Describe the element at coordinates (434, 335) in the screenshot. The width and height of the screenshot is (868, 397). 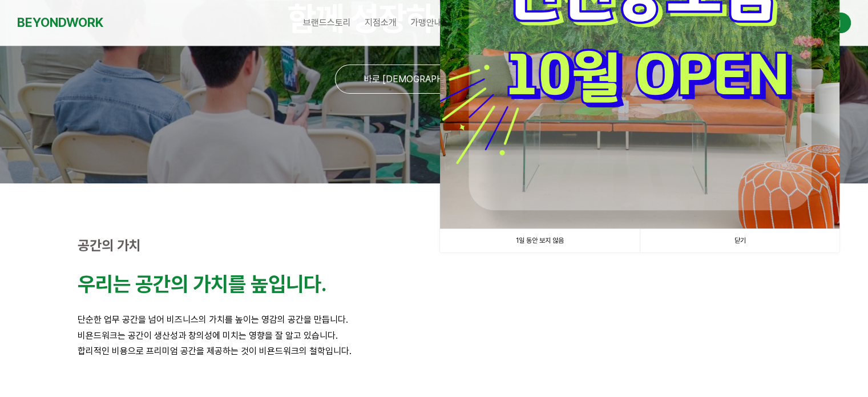
I see `p: 비욘드워크는 공간이 생산성과 창의성에 미치는 영향을 잘 알고 있습니다.` at that location.